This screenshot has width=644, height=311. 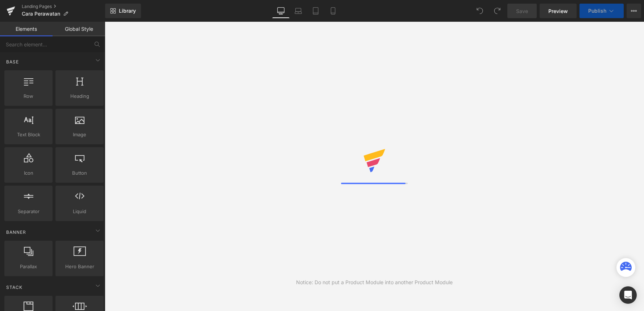 What do you see at coordinates (333, 11) in the screenshot?
I see `a: Mobile` at bounding box center [333, 11].